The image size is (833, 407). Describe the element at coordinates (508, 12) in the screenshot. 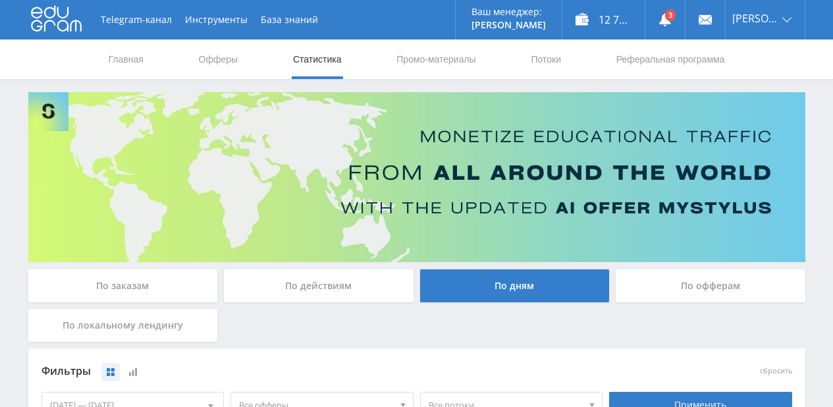

I see `p: Ваш менеджер:` at that location.